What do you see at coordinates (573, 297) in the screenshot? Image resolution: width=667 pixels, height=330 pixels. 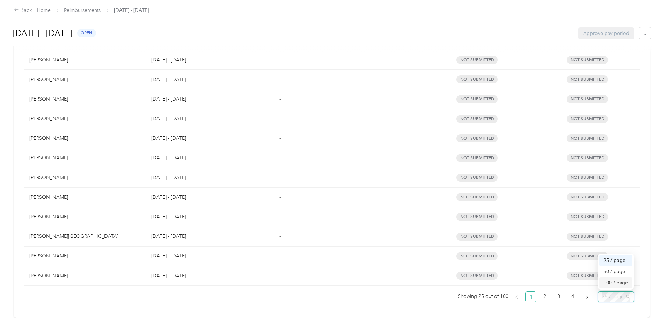 I see `a: 4` at bounding box center [573, 297].